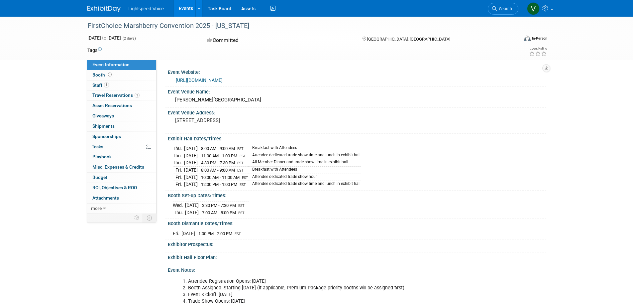 The width and height of the screenshot is (633, 303). Describe the element at coordinates (305, 156) in the screenshot. I see `td: Attendee dedicated trade show time and lunch in exhibit hall` at that location.